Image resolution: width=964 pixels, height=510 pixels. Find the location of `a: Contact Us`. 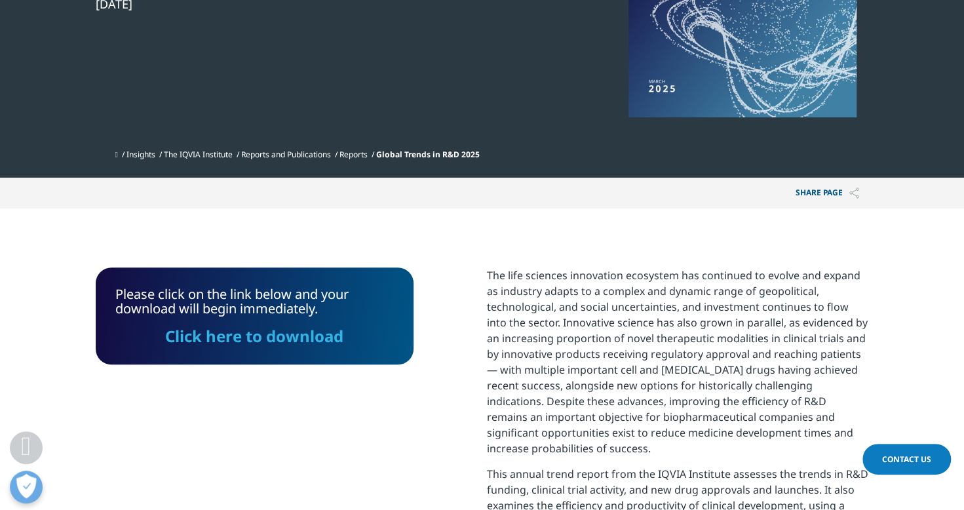

a: Contact Us is located at coordinates (906, 459).